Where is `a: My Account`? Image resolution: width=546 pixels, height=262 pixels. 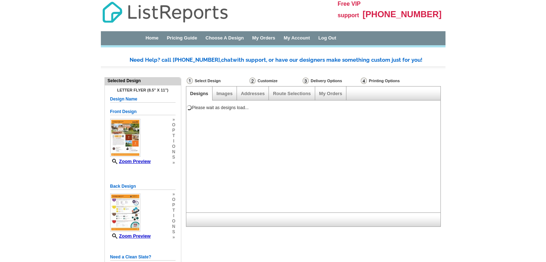
a: My Account is located at coordinates (297, 38).